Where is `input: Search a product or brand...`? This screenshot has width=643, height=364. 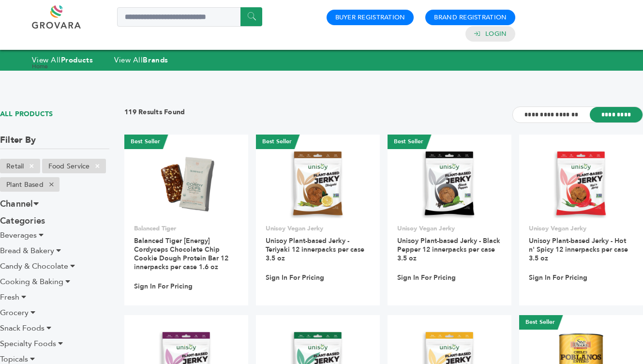
input: Search a product or brand... is located at coordinates (190, 17).